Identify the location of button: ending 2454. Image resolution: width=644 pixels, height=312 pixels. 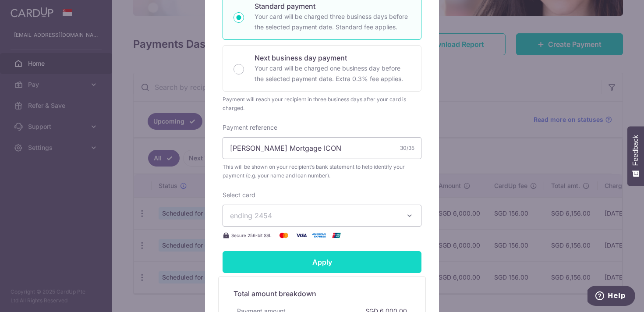
(322, 216).